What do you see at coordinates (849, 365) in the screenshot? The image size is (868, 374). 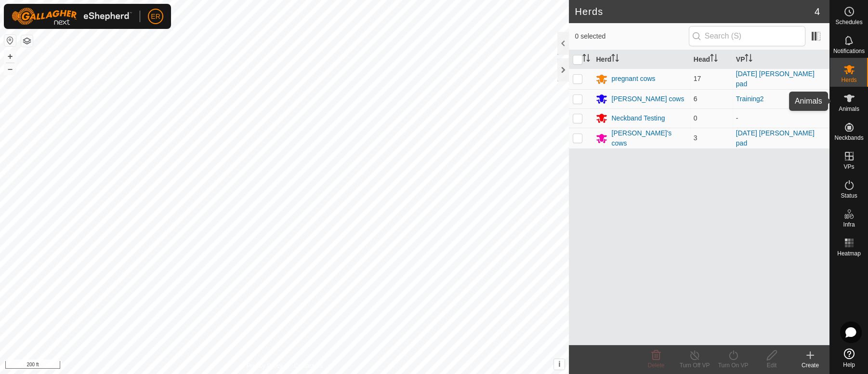 I see `span: Help` at bounding box center [849, 365].